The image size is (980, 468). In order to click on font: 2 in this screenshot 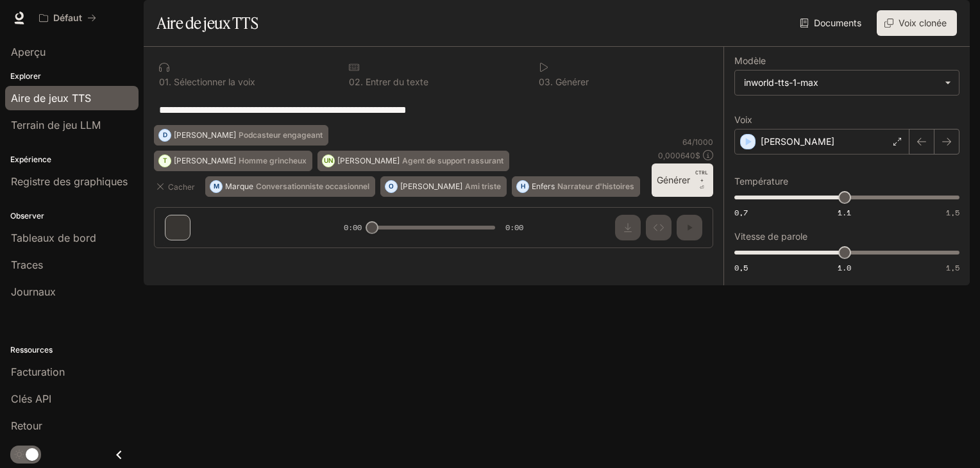, I will do `click(357, 81)`.